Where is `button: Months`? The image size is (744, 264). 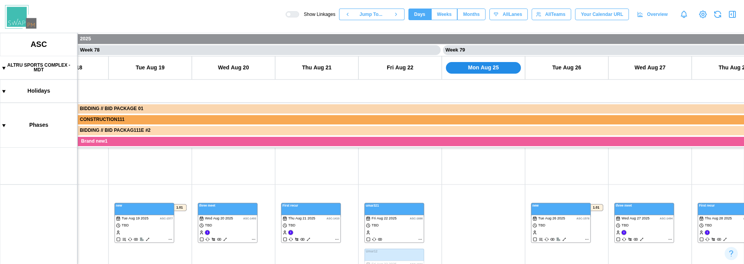
button: Months is located at coordinates (471, 14).